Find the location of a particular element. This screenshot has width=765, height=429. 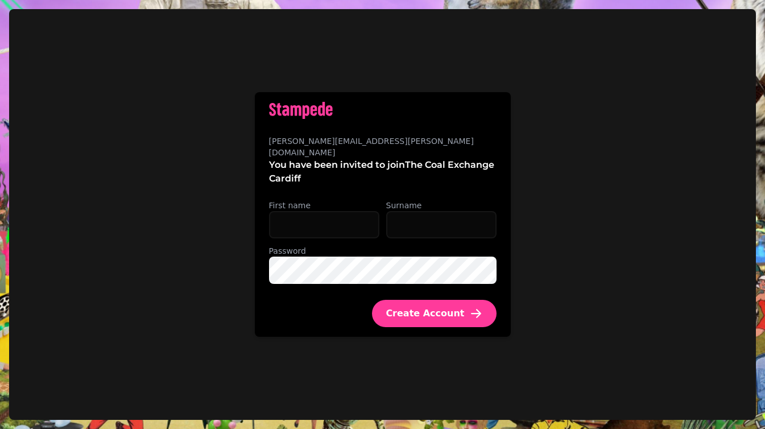

label: First name is located at coordinates (324, 205).